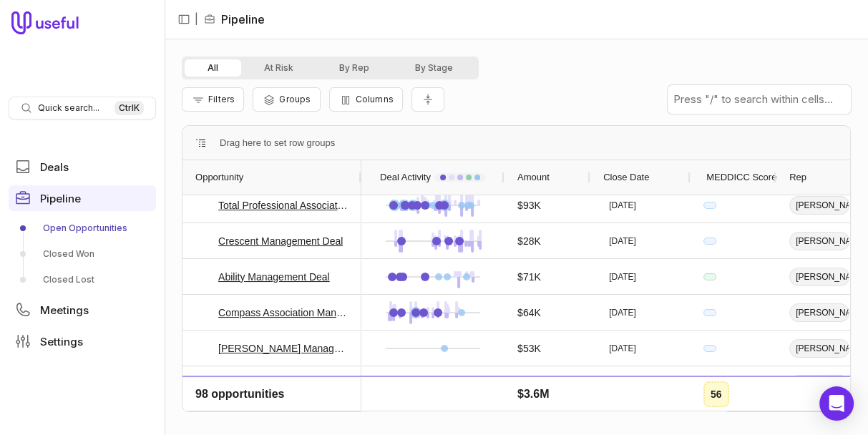  Describe the element at coordinates (65, 310) in the screenshot. I see `span: Meetings` at that location.